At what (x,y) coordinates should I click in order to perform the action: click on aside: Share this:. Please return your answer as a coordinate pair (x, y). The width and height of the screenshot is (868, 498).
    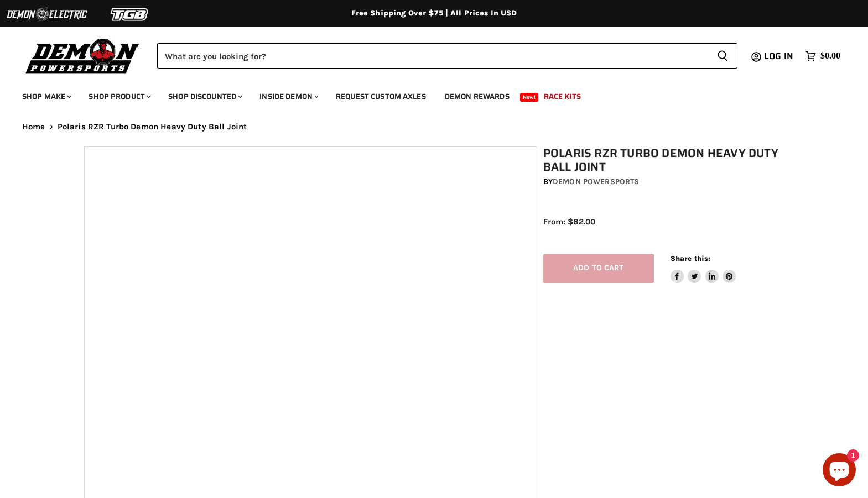
    Looking at the image, I should click on (704, 268).